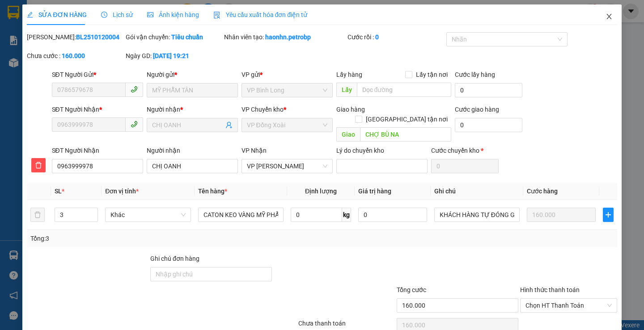 This screenshot has width=644, height=330. Describe the element at coordinates (75, 55) in the screenshot. I see `div: Chưa cước :` at that location.